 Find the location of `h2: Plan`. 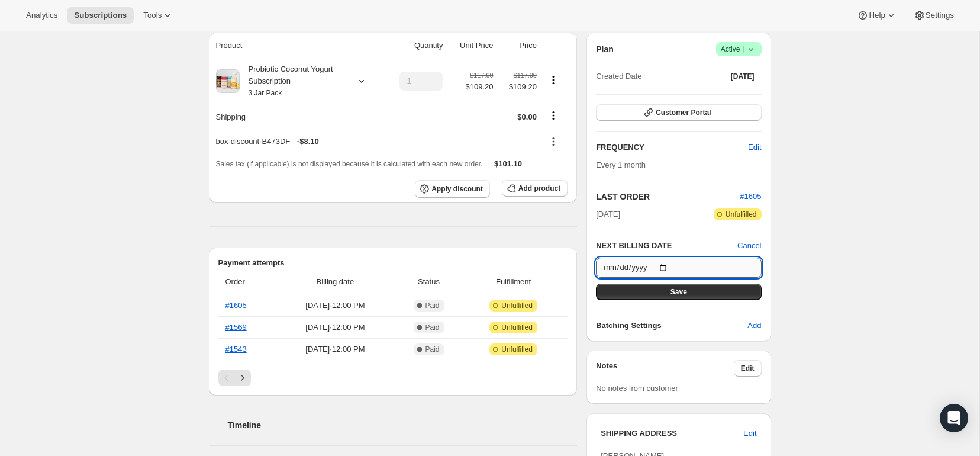

h2: Plan is located at coordinates (605, 49).